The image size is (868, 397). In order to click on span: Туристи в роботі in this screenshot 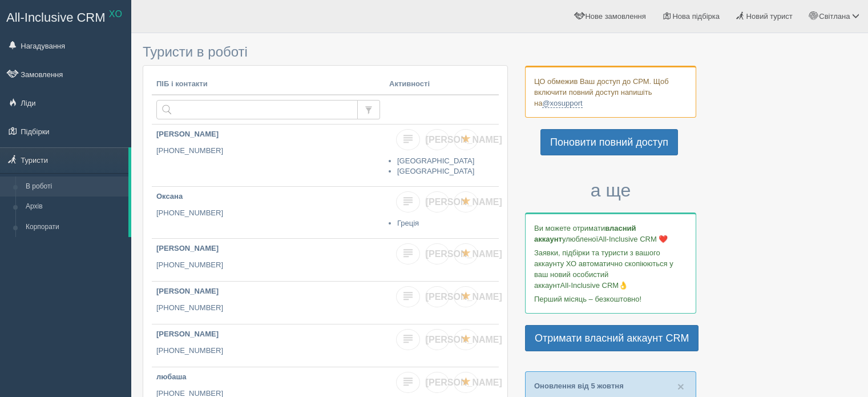, I will do `click(195, 52)`.